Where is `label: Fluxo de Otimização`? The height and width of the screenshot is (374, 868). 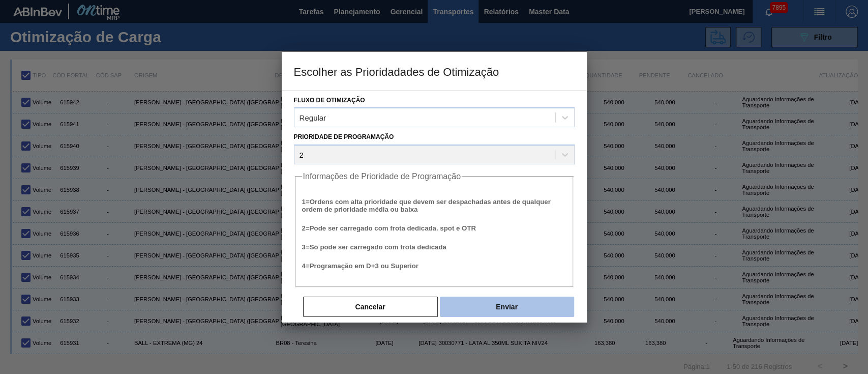 label: Fluxo de Otimização is located at coordinates (329, 100).